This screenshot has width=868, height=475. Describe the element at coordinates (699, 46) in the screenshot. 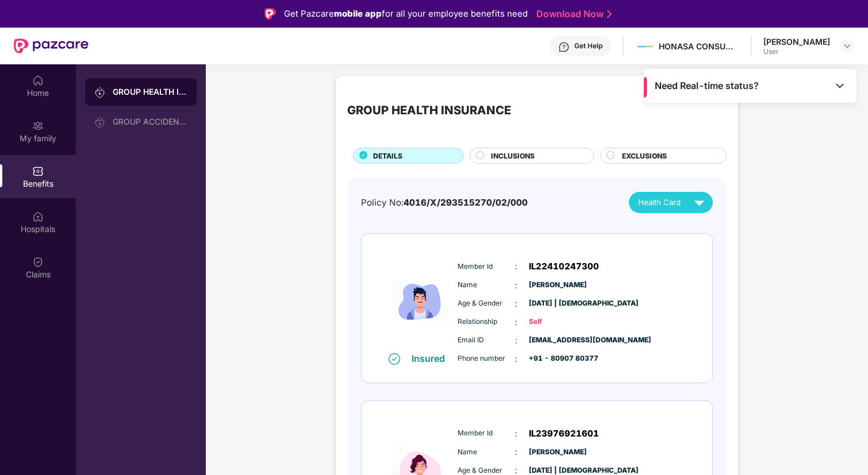

I see `div: HONASA CONSUMER LIMITED` at that location.